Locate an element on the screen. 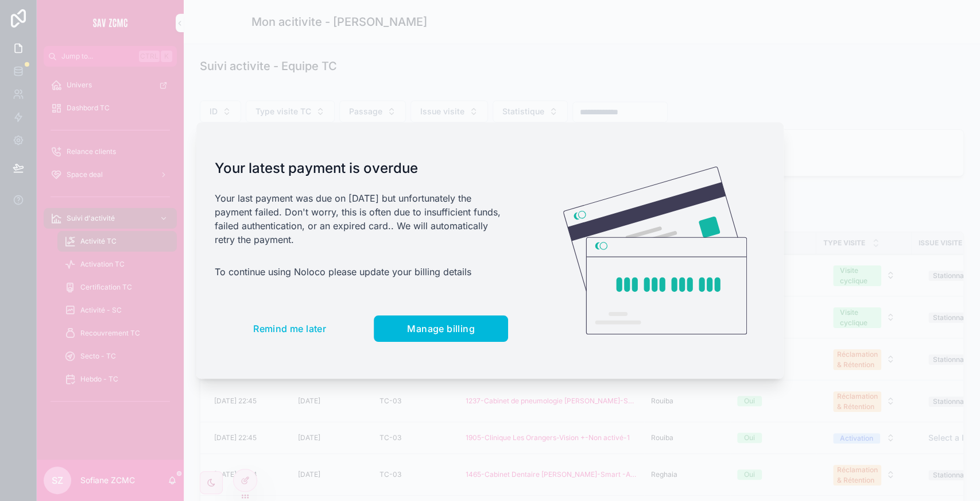  button: Remind me later is located at coordinates (290, 328).